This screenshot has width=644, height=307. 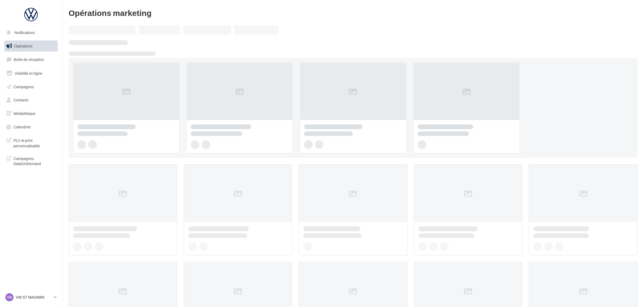 I want to click on span: Notifications, so click(x=24, y=32).